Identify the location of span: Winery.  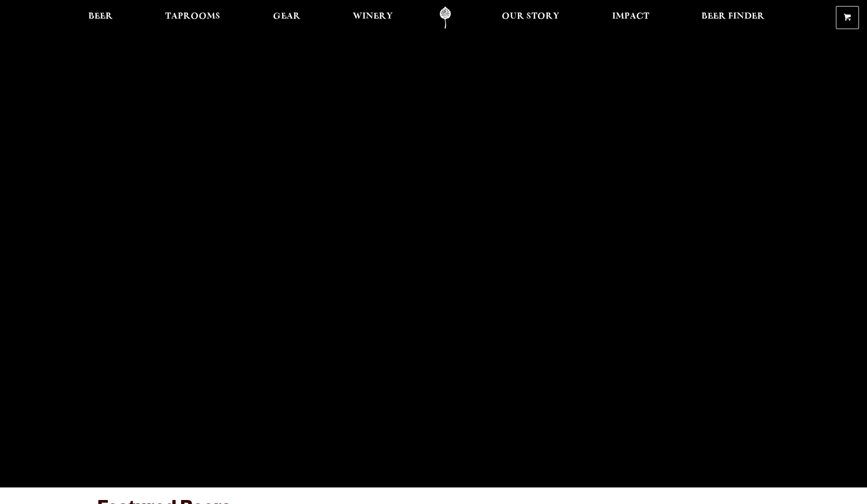
(373, 17).